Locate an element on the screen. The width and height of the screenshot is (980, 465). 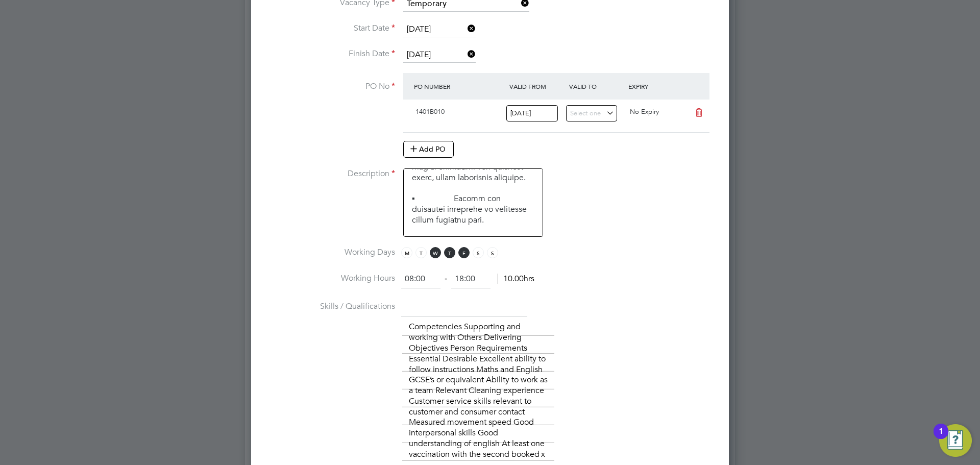
label: Start Date is located at coordinates (331, 28).